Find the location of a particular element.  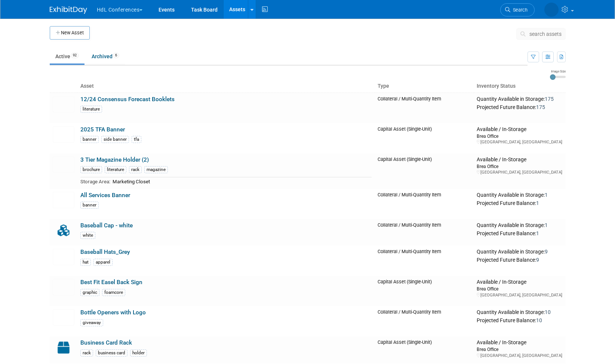

a: Active92 is located at coordinates (67, 57).